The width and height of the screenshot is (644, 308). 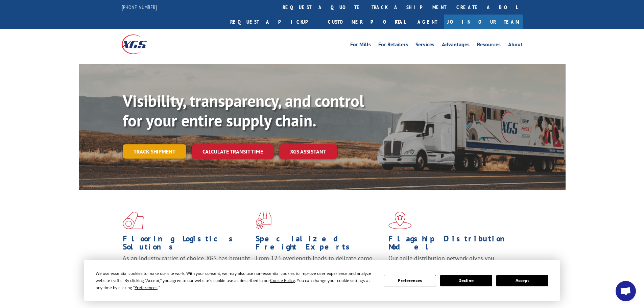 What do you see at coordinates (456, 46) in the screenshot?
I see `a: Advantages` at bounding box center [456, 46].